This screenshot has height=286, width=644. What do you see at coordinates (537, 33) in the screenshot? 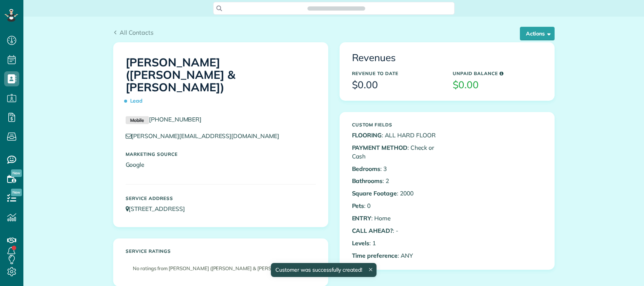
I see `button: Actions` at bounding box center [537, 33].